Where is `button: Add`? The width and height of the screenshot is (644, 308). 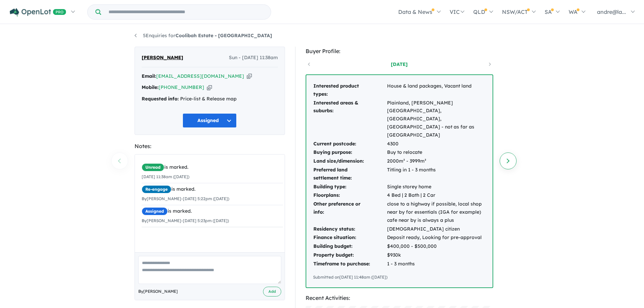
button: Add is located at coordinates (272, 291).